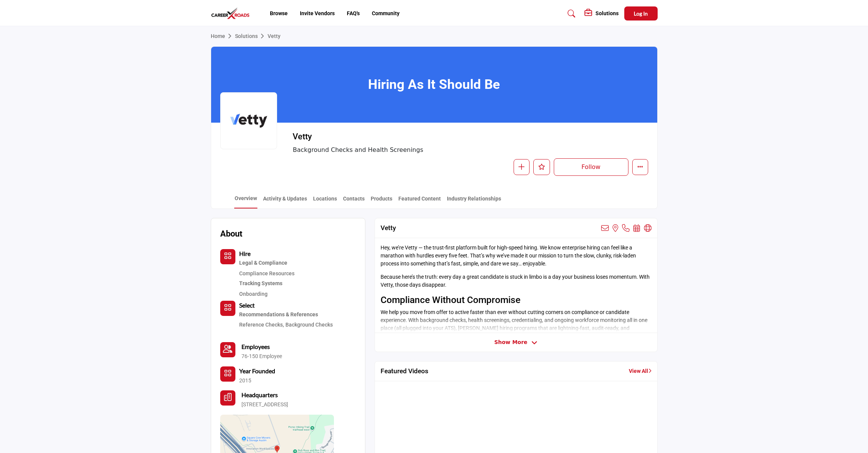 This screenshot has width=868, height=453. Describe the element at coordinates (267, 273) in the screenshot. I see `a: Compliance Resources` at that location.